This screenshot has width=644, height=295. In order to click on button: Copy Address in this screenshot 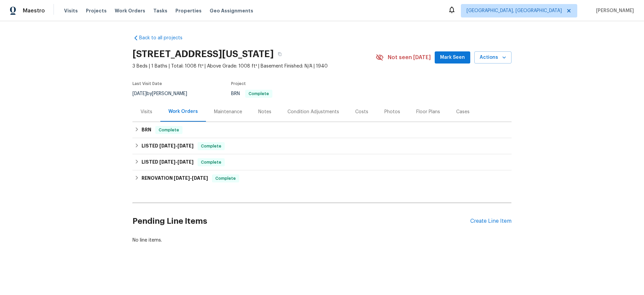, I will do `click(280, 54)`.